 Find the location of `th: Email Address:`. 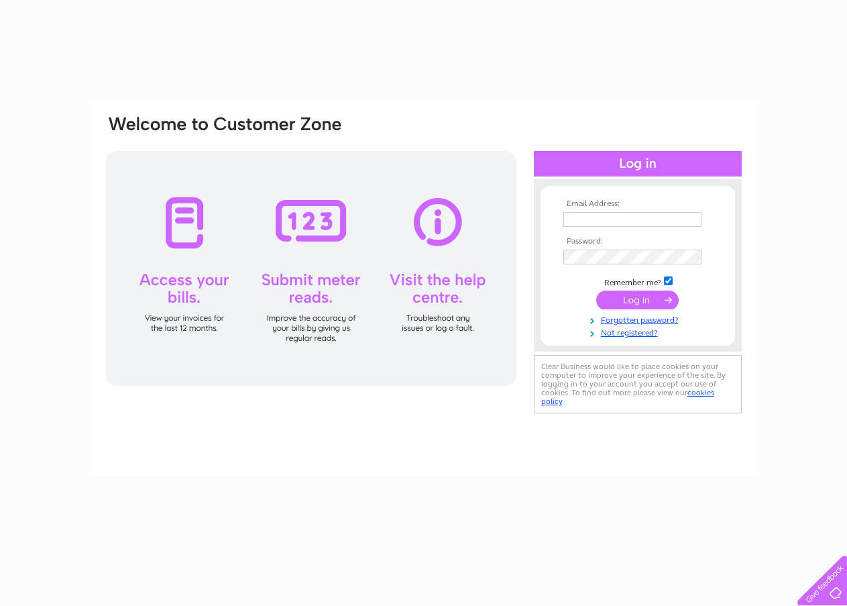

th: Email Address: is located at coordinates (638, 204).